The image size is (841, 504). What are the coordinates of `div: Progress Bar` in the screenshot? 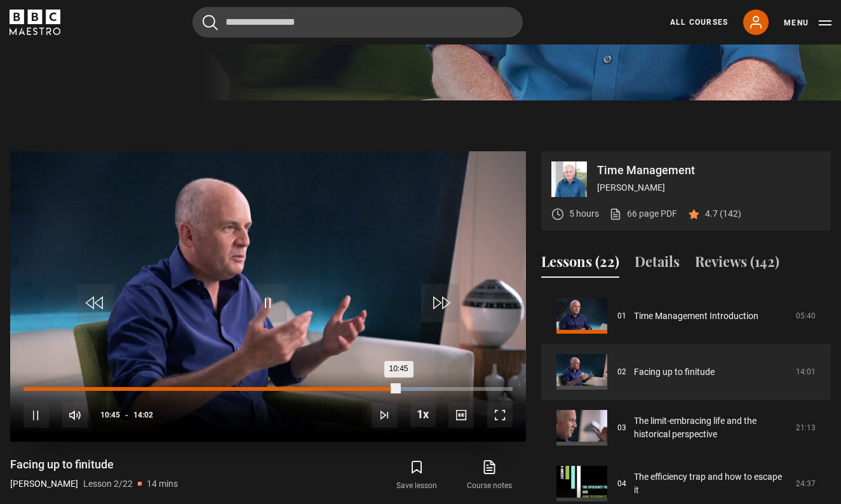 It's located at (268, 389).